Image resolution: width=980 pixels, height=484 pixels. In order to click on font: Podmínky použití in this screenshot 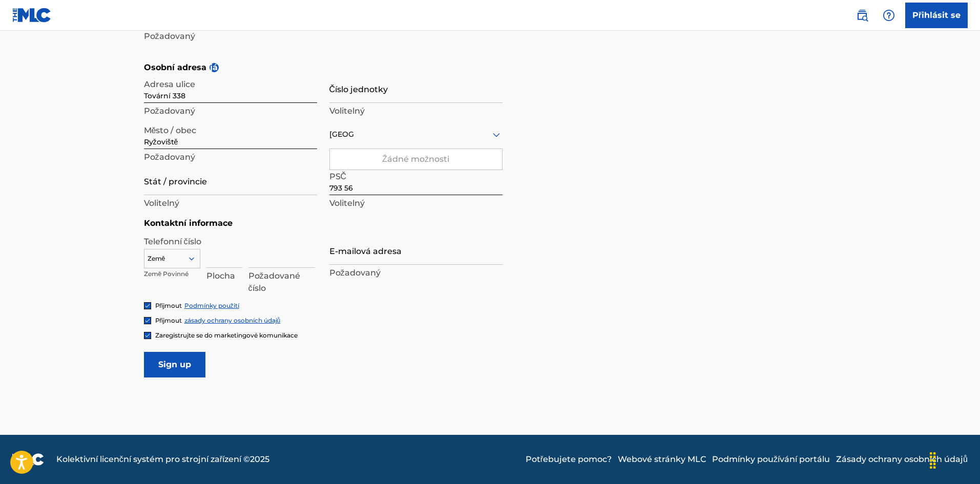, I will do `click(212, 306)`.